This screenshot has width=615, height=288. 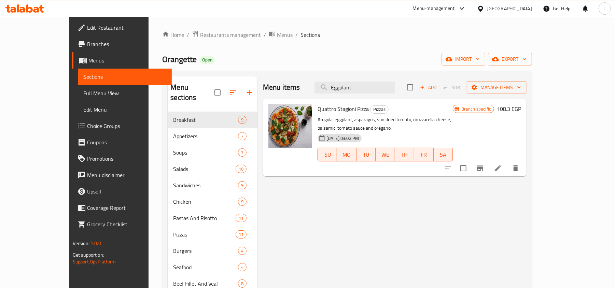 What do you see at coordinates (122, 126) in the screenshot?
I see `a: Choice Groups` at bounding box center [122, 126].